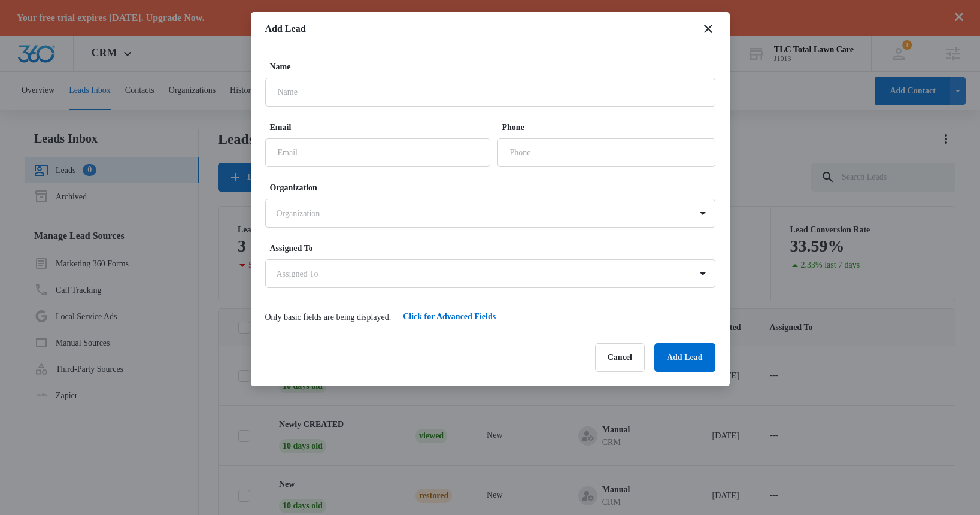 This screenshot has height=515, width=980. Describe the element at coordinates (709, 29) in the screenshot. I see `button: close` at that location.